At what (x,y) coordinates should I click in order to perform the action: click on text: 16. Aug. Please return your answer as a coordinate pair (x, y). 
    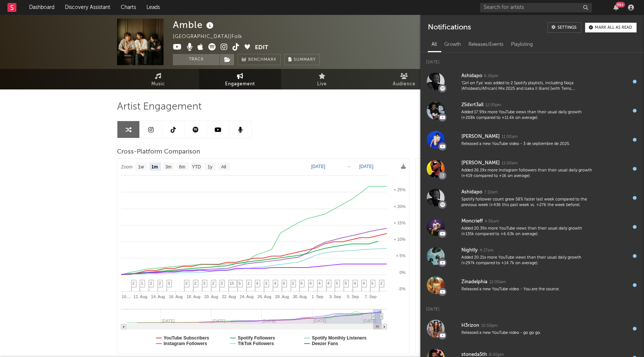
    Looking at the image, I should click on (176, 296).